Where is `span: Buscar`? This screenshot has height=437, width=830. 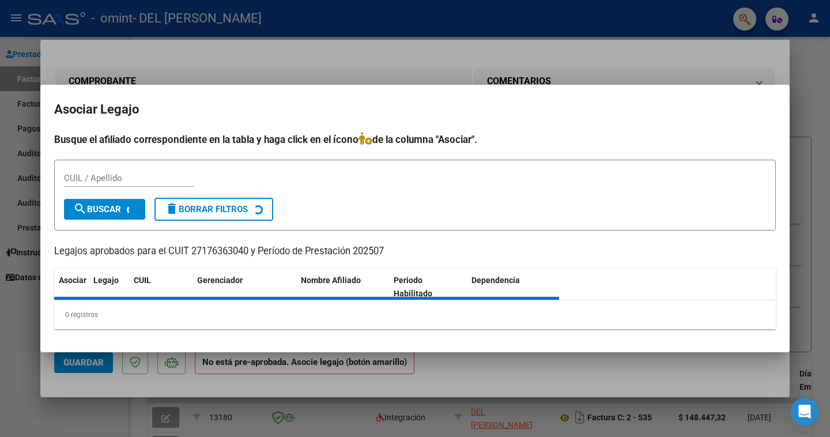 span: Buscar is located at coordinates (97, 209).